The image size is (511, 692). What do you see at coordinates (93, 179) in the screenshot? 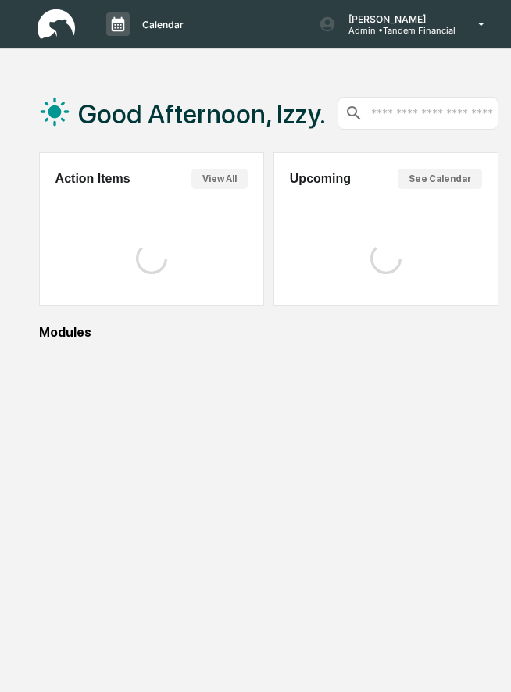
I see `h2: Action Items` at bounding box center [93, 179].